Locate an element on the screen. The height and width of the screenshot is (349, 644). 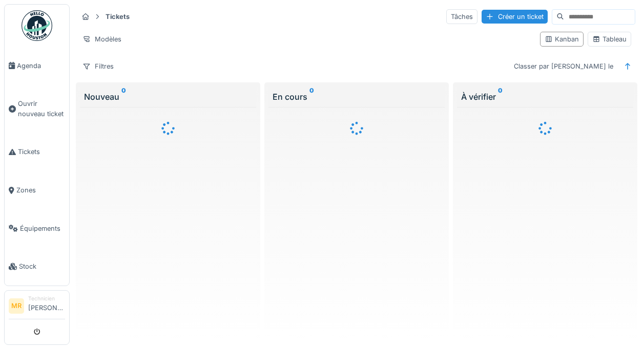
div: En cours is located at coordinates (357, 97).